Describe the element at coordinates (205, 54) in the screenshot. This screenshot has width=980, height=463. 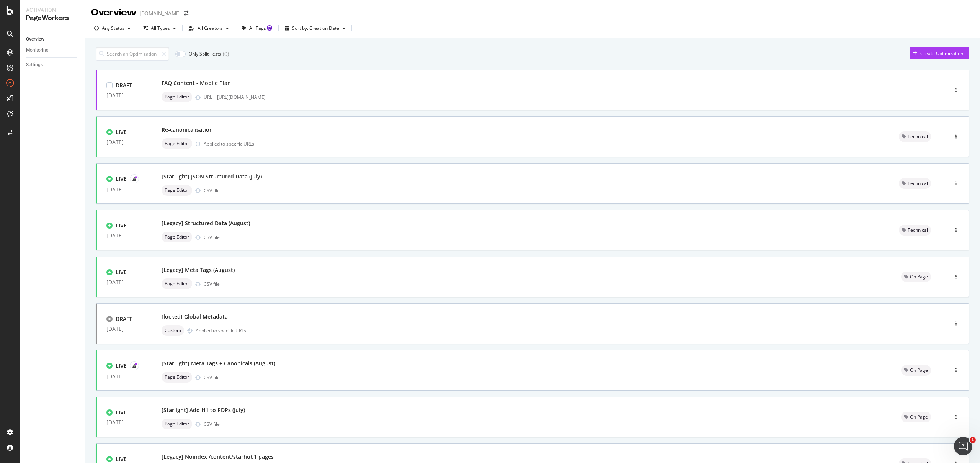
I see `div: Only Split Tests` at that location.